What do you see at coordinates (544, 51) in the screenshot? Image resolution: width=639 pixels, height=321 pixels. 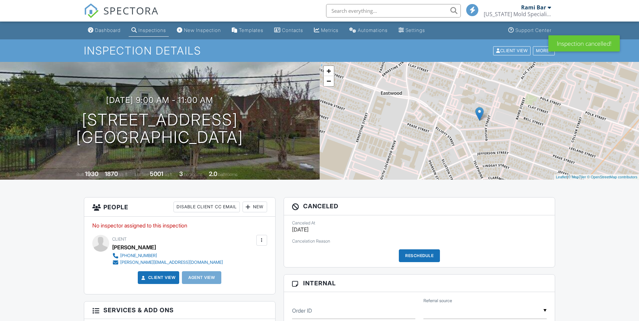 I see `div: More` at bounding box center [544, 51].